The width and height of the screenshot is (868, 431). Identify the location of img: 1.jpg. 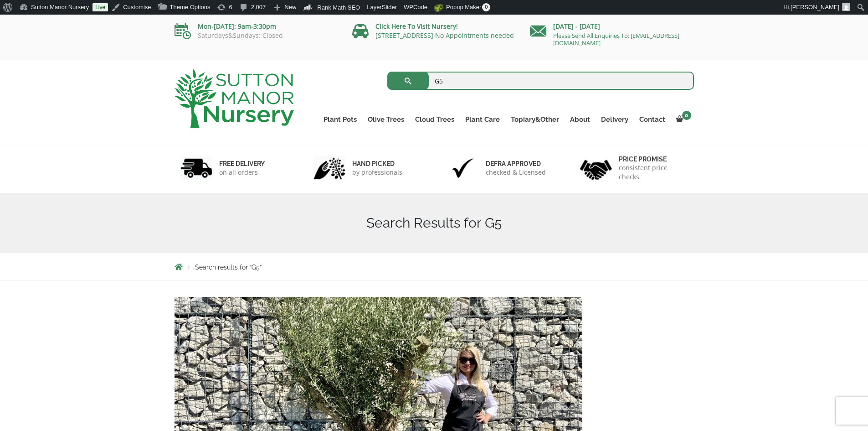
(196, 168).